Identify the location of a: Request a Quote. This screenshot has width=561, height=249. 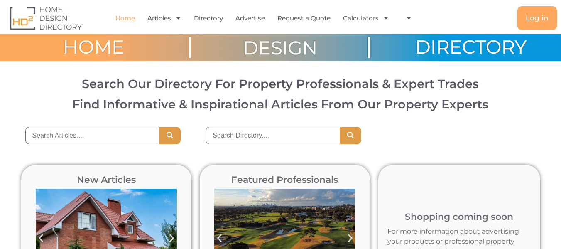
(304, 18).